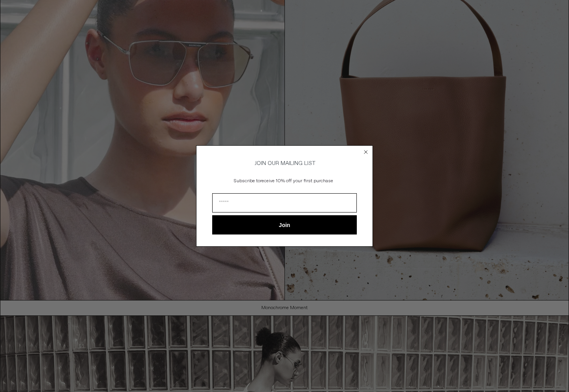 Image resolution: width=569 pixels, height=392 pixels. What do you see at coordinates (284, 225) in the screenshot?
I see `button: Join` at bounding box center [284, 225].